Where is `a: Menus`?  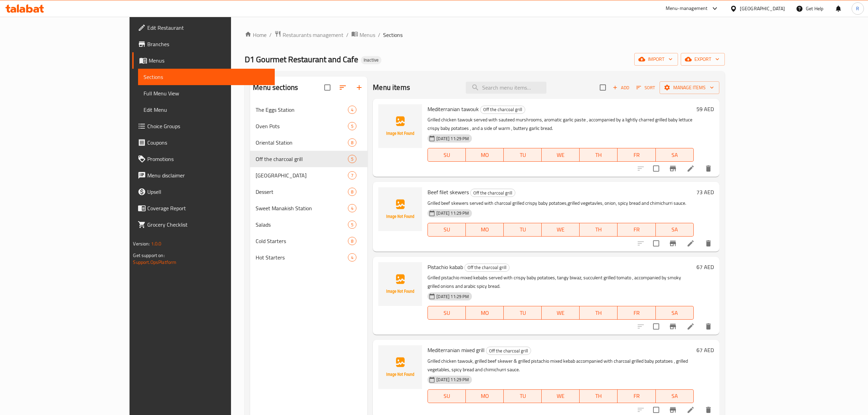
a: Menus is located at coordinates (363, 35).